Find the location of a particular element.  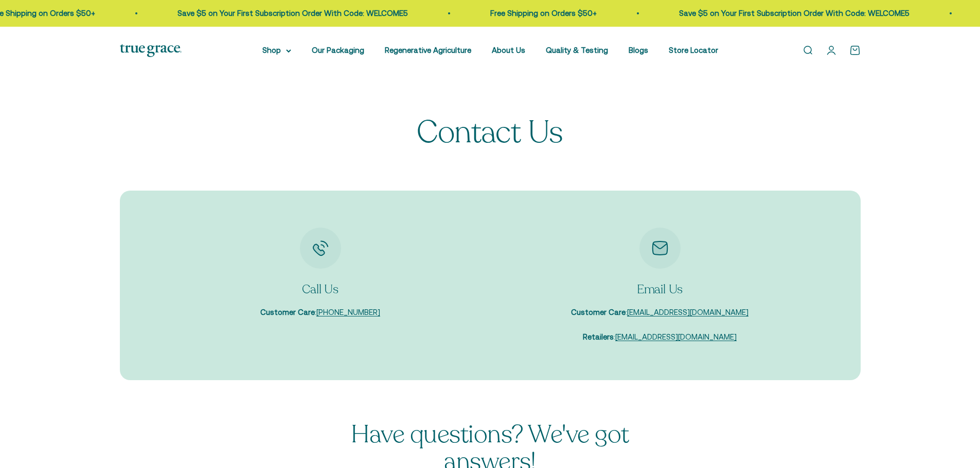

a: About Us is located at coordinates (508, 50).